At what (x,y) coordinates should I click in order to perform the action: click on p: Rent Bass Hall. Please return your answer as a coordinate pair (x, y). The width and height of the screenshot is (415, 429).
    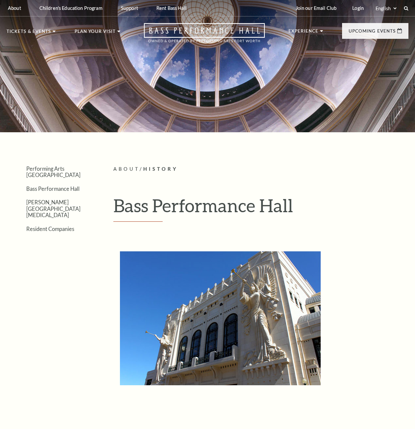
    Looking at the image, I should click on (172, 8).